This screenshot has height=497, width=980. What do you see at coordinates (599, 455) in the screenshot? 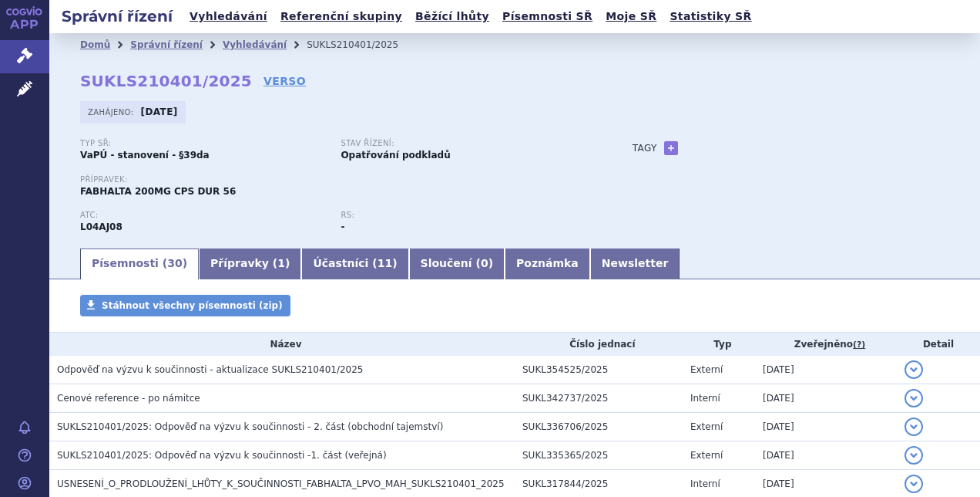
I see `td: SUKL335365/2025` at bounding box center [599, 455].